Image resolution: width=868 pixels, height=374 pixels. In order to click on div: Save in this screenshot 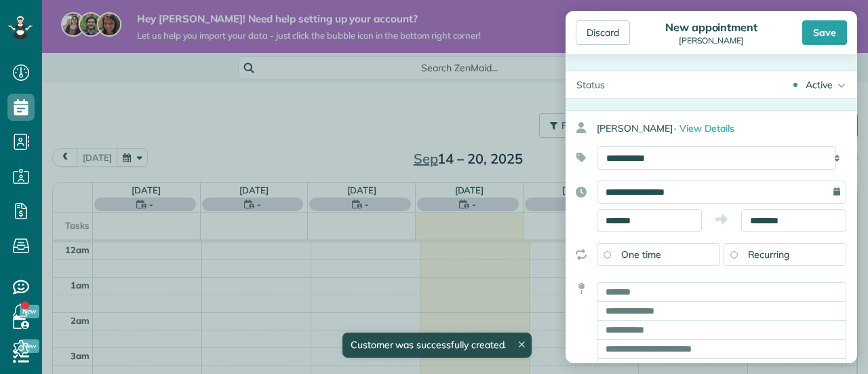, I will do `click(825, 32)`.